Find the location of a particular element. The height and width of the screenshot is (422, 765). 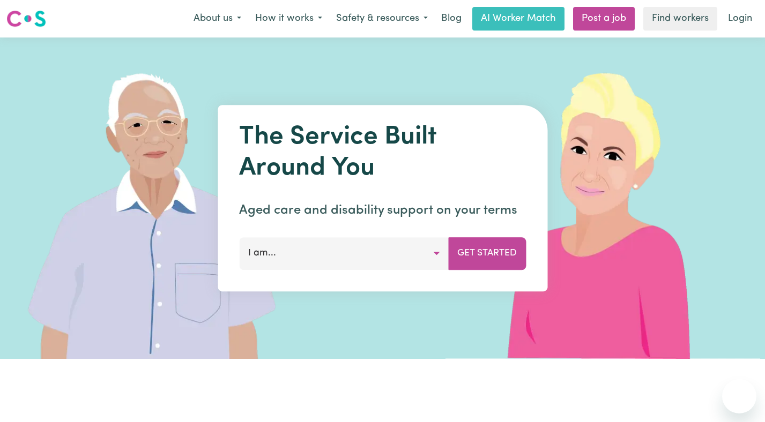

button: I am... is located at coordinates (343, 253).